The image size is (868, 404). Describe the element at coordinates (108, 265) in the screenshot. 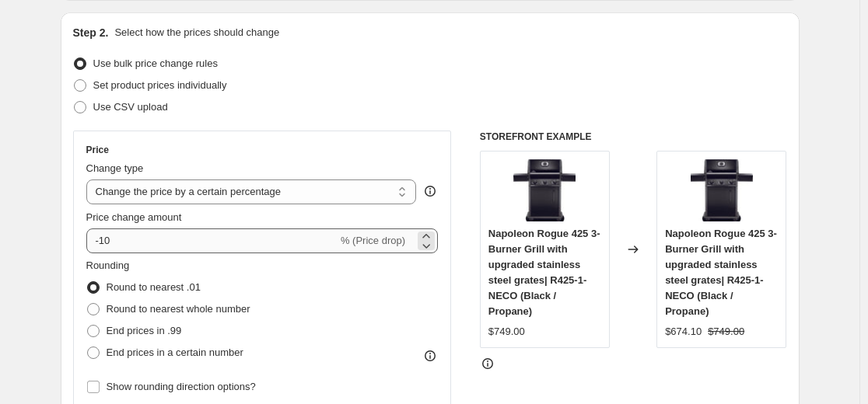

I see `span: Rounding` at that location.